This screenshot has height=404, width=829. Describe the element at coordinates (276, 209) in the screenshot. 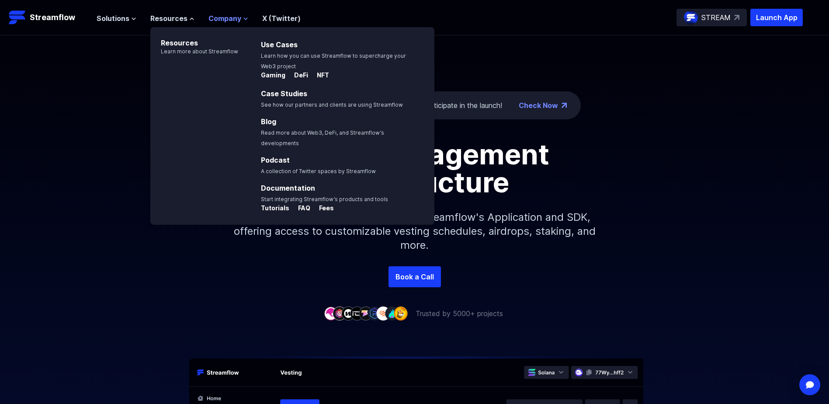

I see `a: Tutorials` at that location.